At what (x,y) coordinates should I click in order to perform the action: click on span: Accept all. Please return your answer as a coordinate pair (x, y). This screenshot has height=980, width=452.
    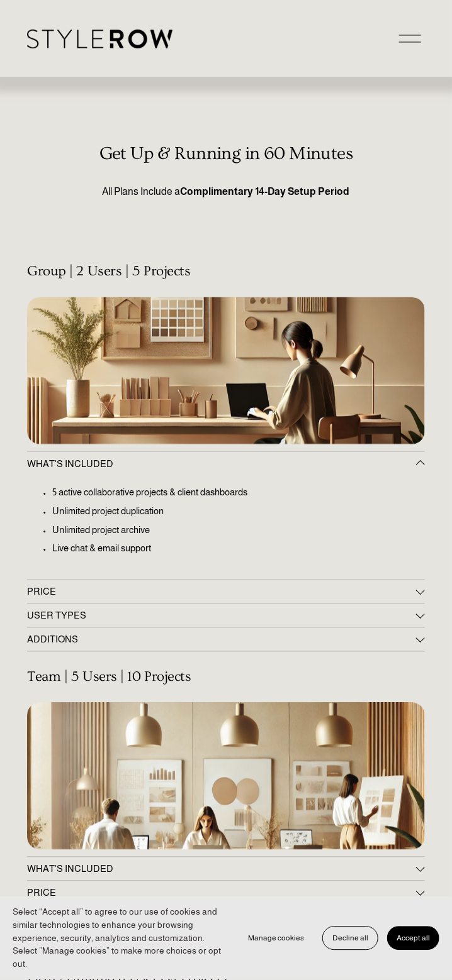
    Looking at the image, I should click on (413, 938).